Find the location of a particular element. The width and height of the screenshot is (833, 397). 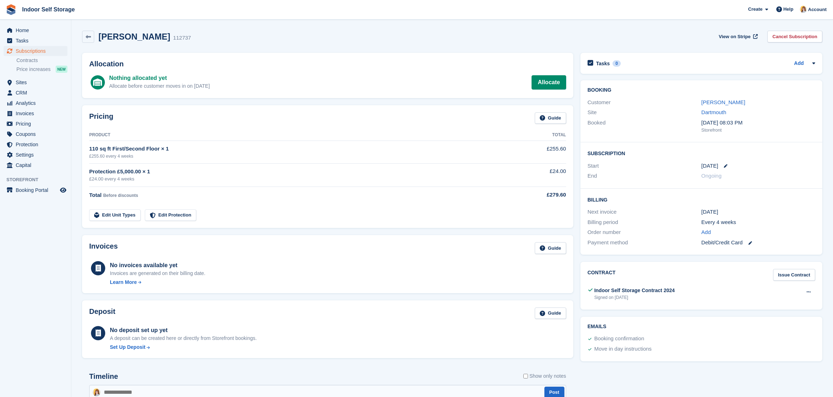

span: Booking Portal is located at coordinates (37, 190).